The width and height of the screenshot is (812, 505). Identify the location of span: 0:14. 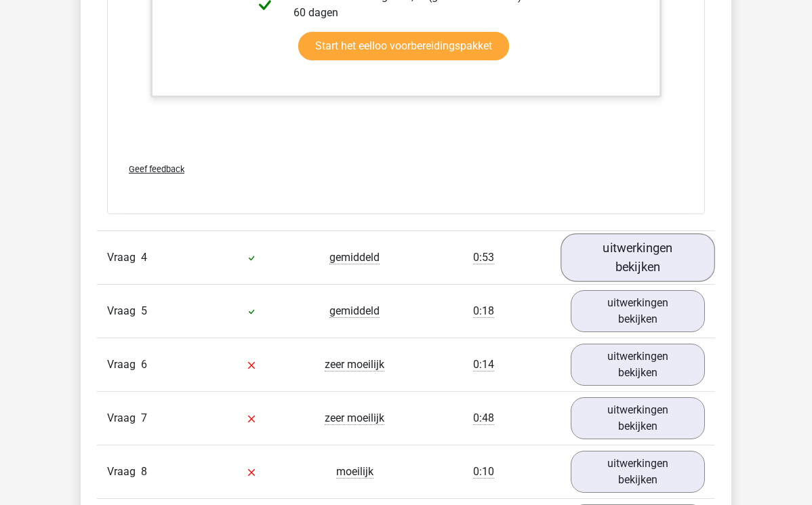
(483, 364).